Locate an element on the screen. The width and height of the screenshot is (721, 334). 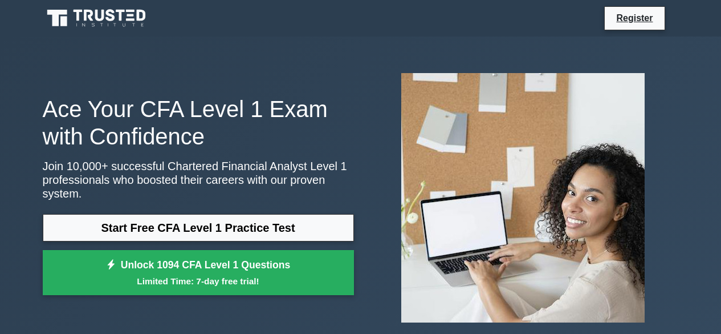
p: Join 10,000+ successful Chartered Financial Analyst Level 1 professionals who boosted their caree... is located at coordinates (198, 180).